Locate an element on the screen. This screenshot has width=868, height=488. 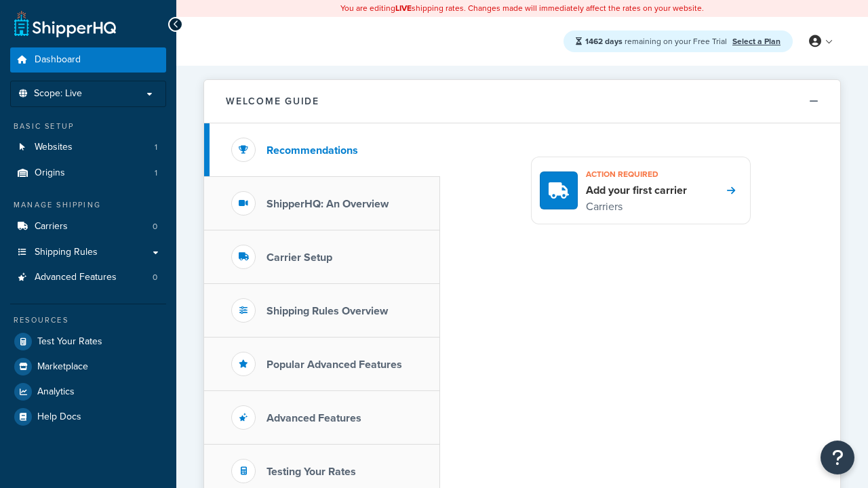
h3: Carrier Setup is located at coordinates (299, 258).